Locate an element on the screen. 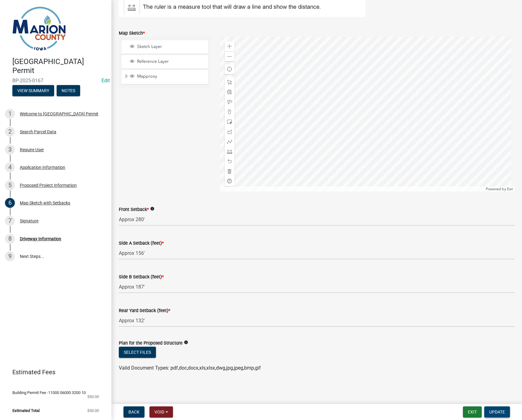 This screenshot has height=420, width=522. wm-modal-confirm: Summary is located at coordinates (33, 91).